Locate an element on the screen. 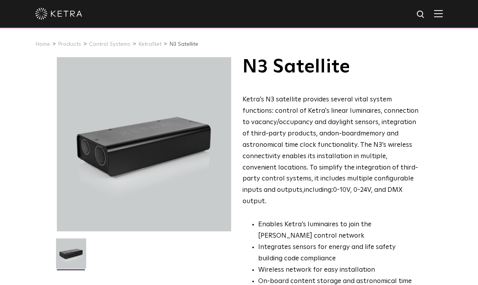 The image size is (478, 285). li: Integrates sensors for energy and life safety building code compliance is located at coordinates (339, 254).